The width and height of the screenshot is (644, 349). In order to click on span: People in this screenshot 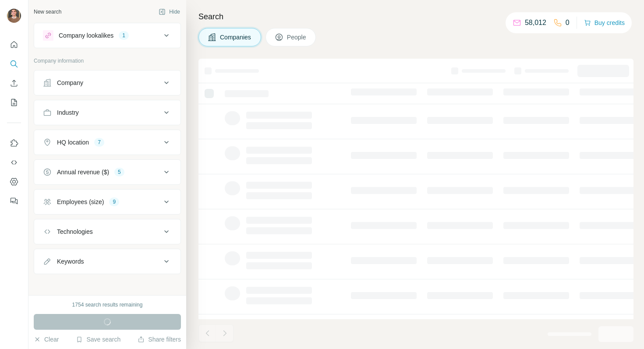, I will do `click(297, 37)`.